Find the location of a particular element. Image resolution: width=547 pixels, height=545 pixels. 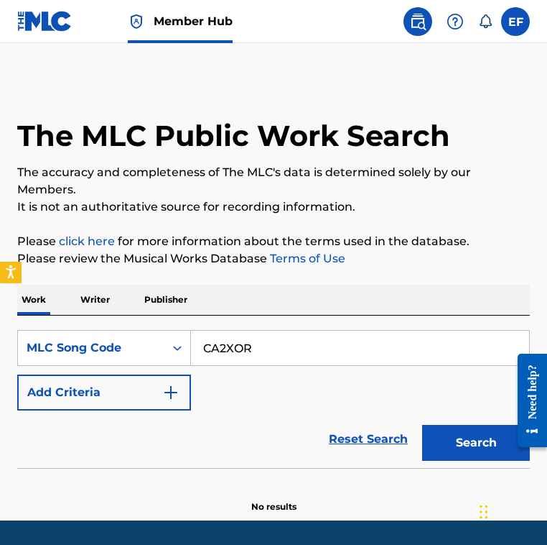

p: It is not an authoritative source for recording information. is located at coordinates (274, 207).